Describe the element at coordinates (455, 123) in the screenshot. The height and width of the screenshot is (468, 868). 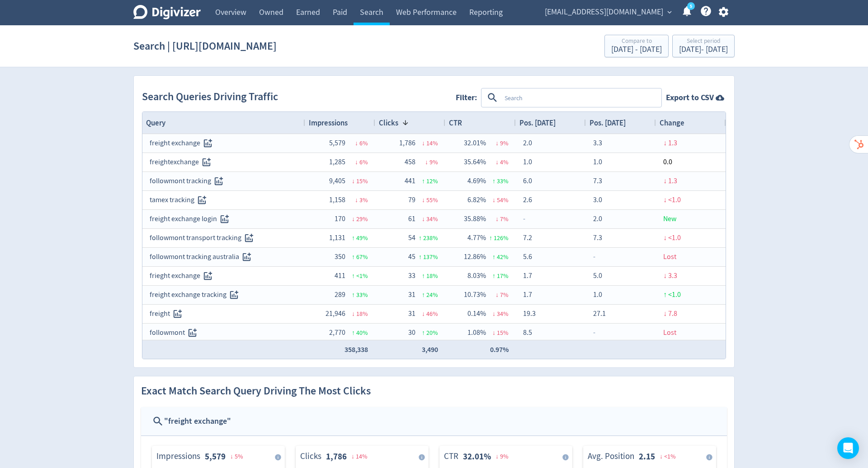
I see `span: CTR` at that location.